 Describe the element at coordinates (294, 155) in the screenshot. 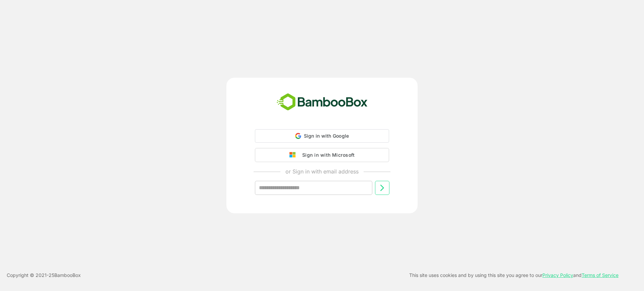

I see `img: google` at that location.